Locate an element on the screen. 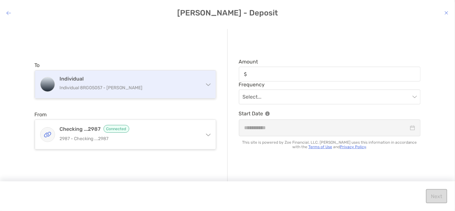  a: Privacy Policy is located at coordinates (353, 147).